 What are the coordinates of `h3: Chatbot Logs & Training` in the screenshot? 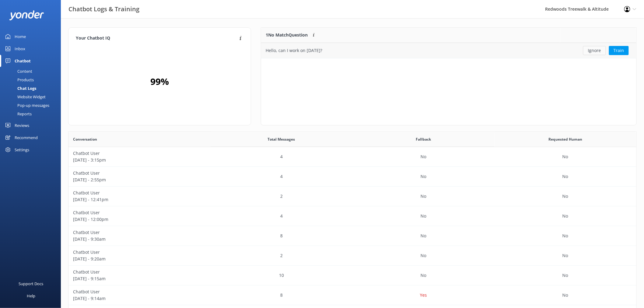 It's located at (104, 9).